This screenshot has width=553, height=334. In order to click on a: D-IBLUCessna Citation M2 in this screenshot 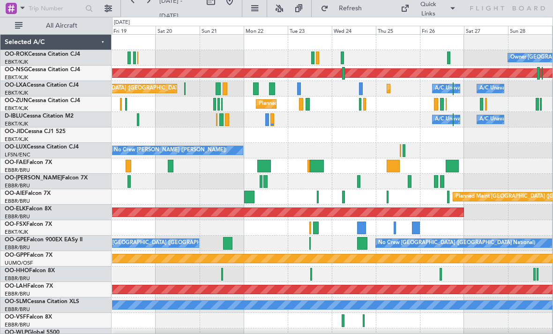, I will do `click(39, 116)`.